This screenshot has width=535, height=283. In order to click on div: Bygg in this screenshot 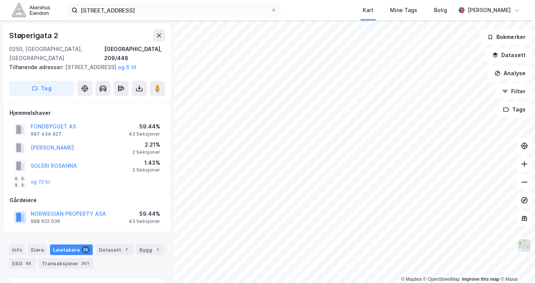, I will do `click(150, 250)`.